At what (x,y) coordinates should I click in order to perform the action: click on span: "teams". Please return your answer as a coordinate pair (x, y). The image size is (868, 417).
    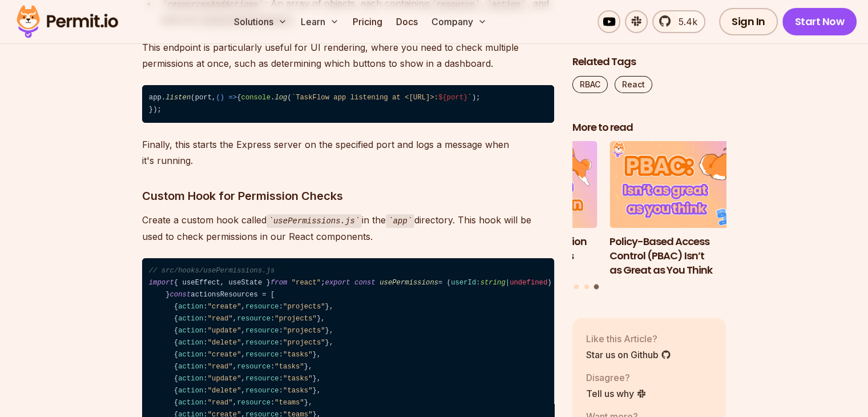
    Looking at the image, I should click on (289, 403).